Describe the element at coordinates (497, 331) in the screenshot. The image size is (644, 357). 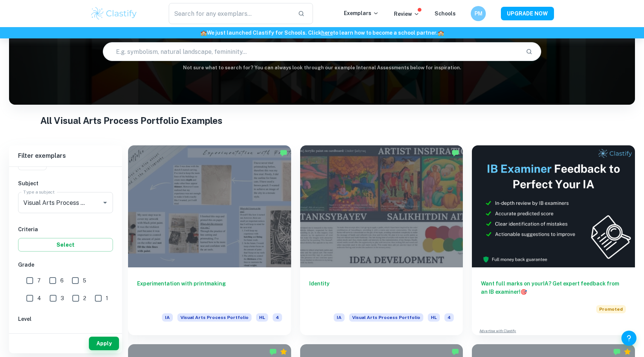
I see `a: Advertise with Clastify` at that location.